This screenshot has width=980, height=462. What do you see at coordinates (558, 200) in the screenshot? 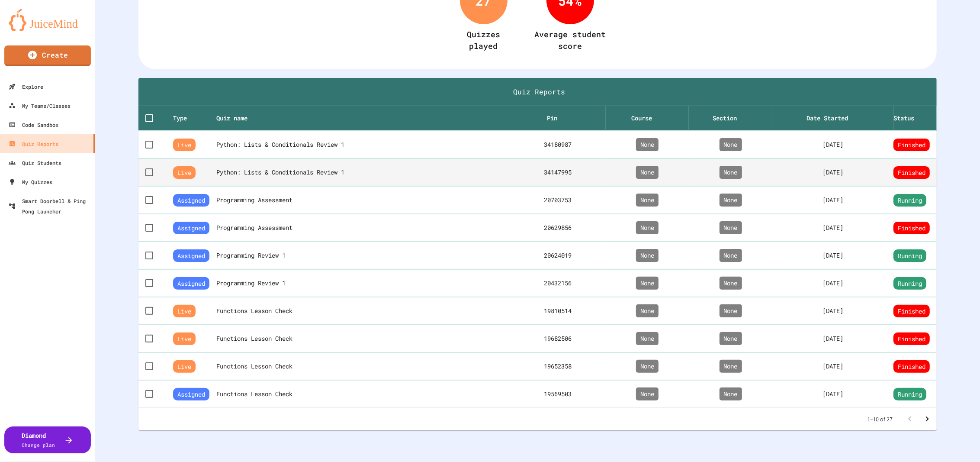
I see `td: 20703753` at bounding box center [558, 200].